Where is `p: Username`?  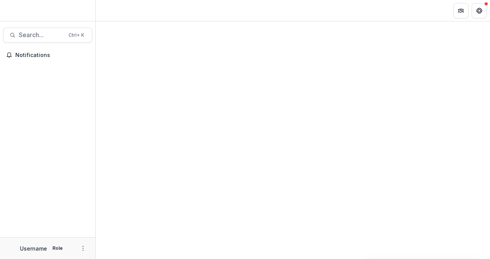
p: Username is located at coordinates (33, 248).